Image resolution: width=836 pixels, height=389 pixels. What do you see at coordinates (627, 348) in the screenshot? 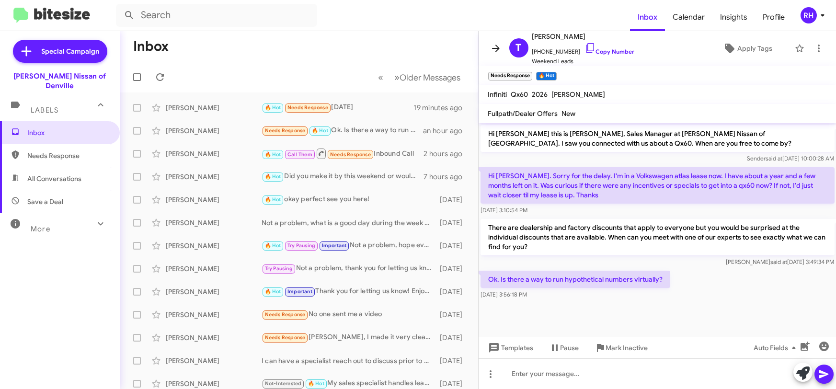
I see `span: Mark Inactive` at bounding box center [627, 348].